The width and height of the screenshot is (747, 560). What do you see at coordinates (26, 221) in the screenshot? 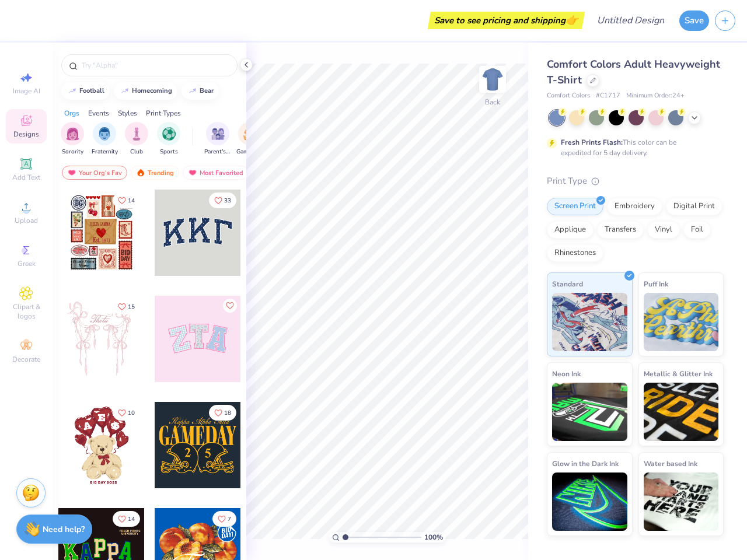
I see `span: Upload` at bounding box center [26, 221].